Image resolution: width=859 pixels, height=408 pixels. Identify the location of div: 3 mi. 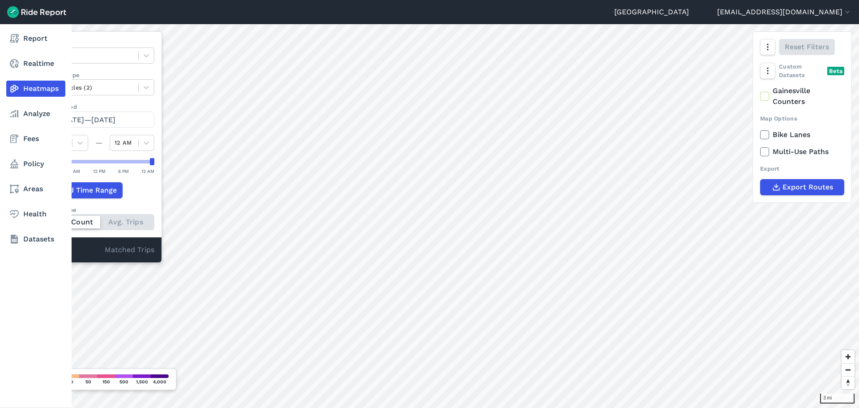
(837, 398).